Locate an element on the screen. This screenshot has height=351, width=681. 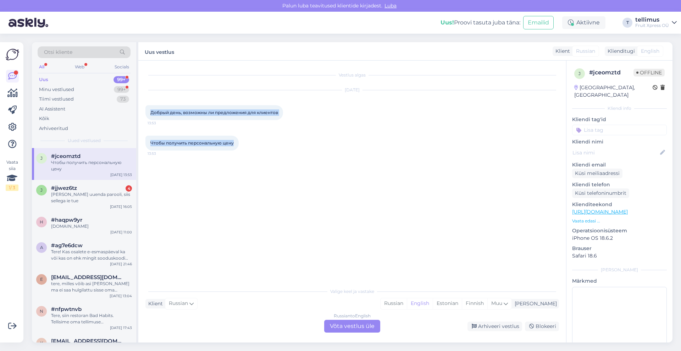
div: Estonian is located at coordinates (447, 304).